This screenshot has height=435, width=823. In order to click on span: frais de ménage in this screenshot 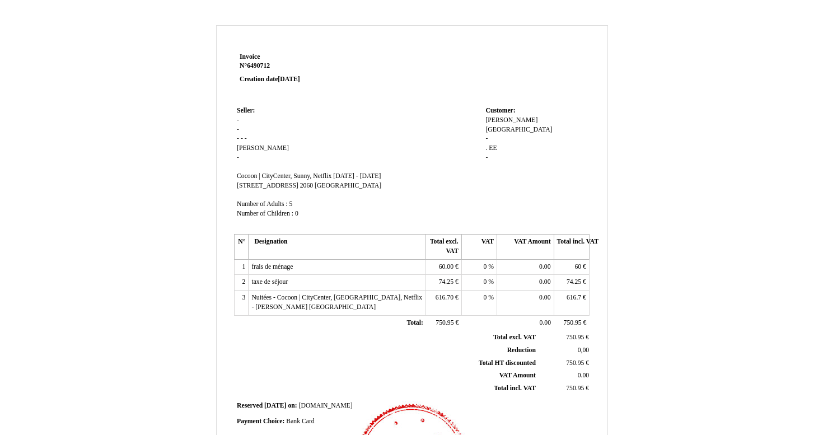, I will do `click(272, 266)`.